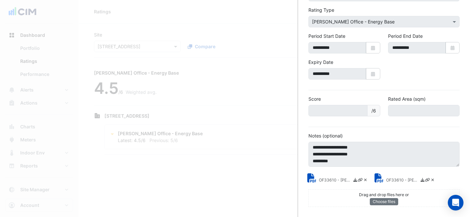  What do you see at coordinates (405, 36) in the screenshot?
I see `label: Period End Date` at bounding box center [405, 36].